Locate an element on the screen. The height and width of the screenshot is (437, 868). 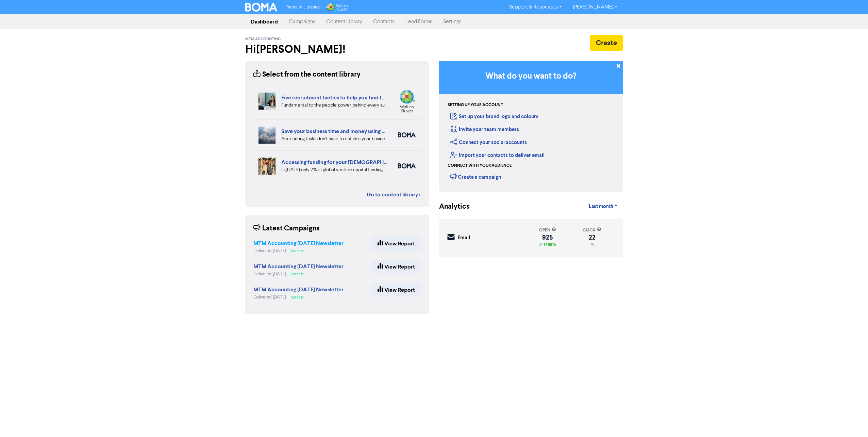
img: BOMA Logo is located at coordinates (261, 7).